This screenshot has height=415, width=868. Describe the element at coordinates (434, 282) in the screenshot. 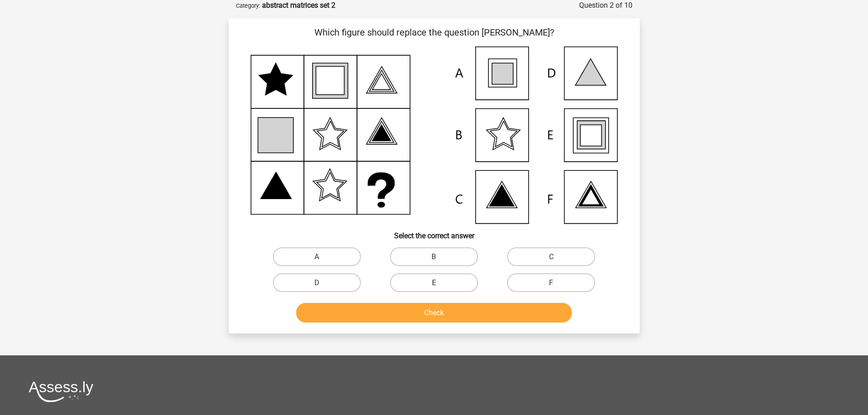

I see `font: E` at that location.